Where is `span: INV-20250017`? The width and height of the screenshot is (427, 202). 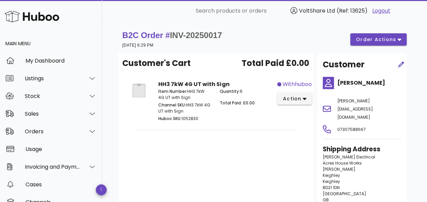
span: INV-20250017 is located at coordinates (195, 35).